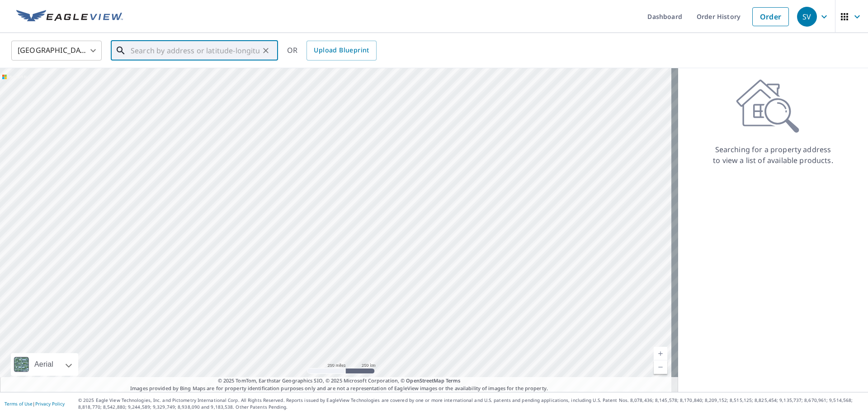 Image resolution: width=868 pixels, height=415 pixels. I want to click on input: Search by address or latitude-longitude, so click(195, 50).